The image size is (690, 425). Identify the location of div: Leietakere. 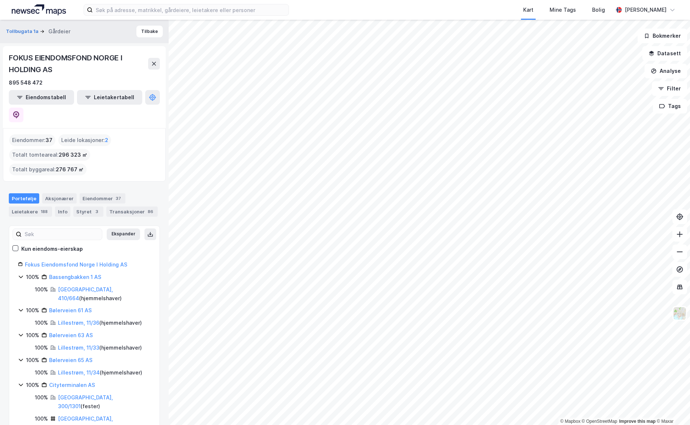
(30, 212).